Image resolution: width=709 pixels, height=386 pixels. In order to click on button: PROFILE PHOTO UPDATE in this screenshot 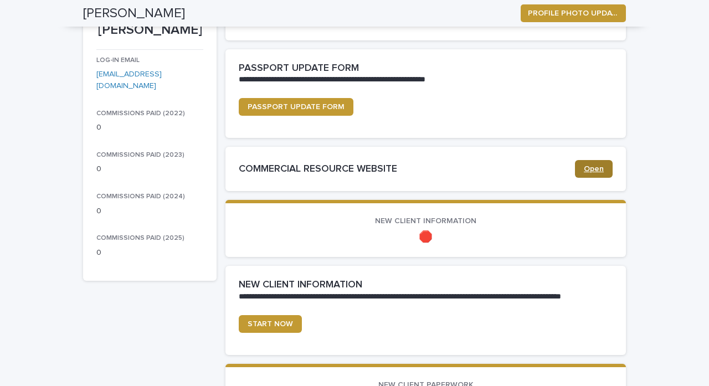, I will do `click(573, 13)`.